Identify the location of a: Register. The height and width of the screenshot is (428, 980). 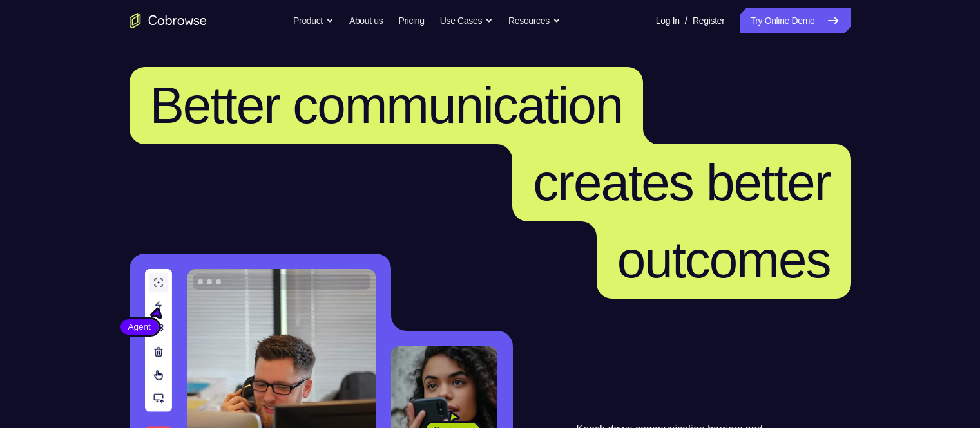
(708, 21).